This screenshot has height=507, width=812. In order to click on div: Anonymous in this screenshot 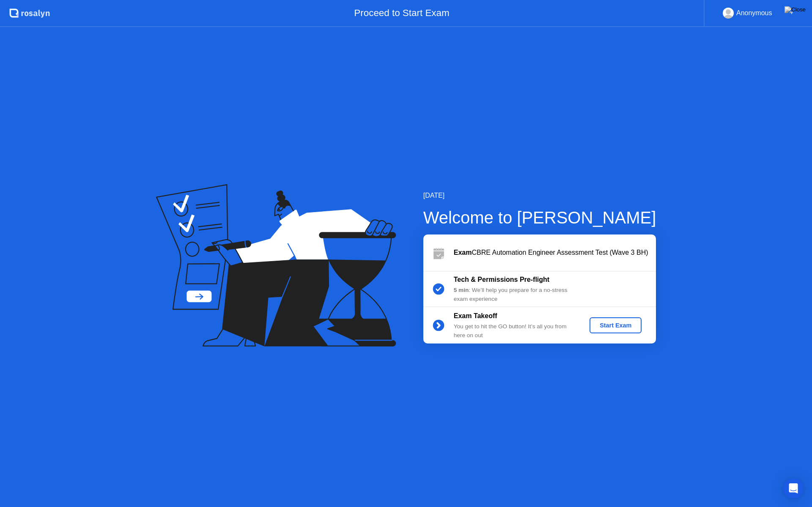, I will do `click(754, 13)`.